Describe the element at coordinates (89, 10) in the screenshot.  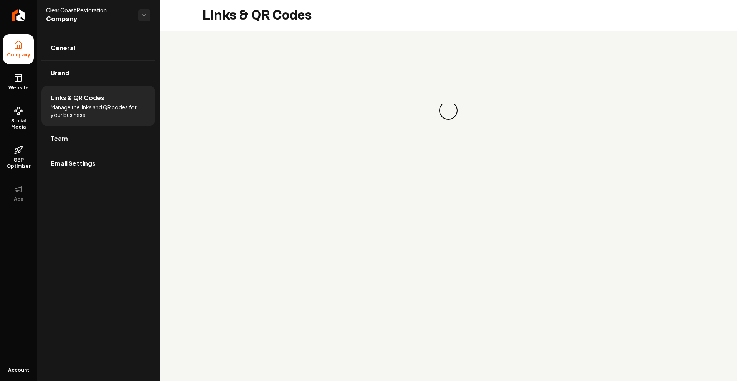
I see `span: Clear Coast Restoration` at that location.